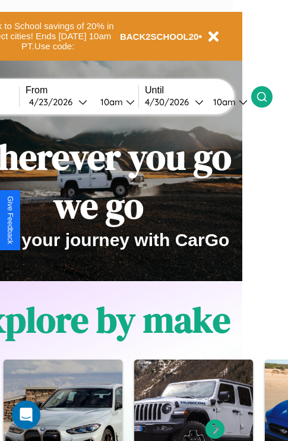  Describe the element at coordinates (170, 102) in the screenshot. I see `div: 4 / 30 / 2026` at that location.